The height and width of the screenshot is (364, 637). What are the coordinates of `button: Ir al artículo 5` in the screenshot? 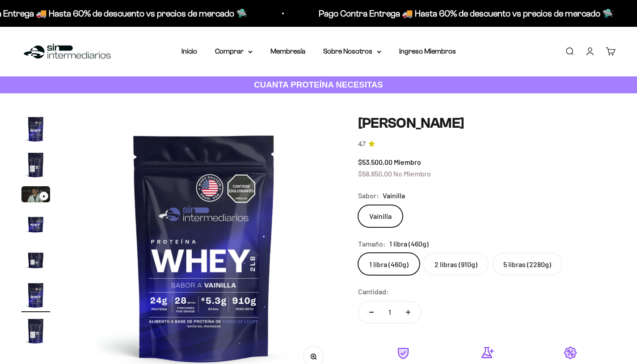 It's located at (36, 261).